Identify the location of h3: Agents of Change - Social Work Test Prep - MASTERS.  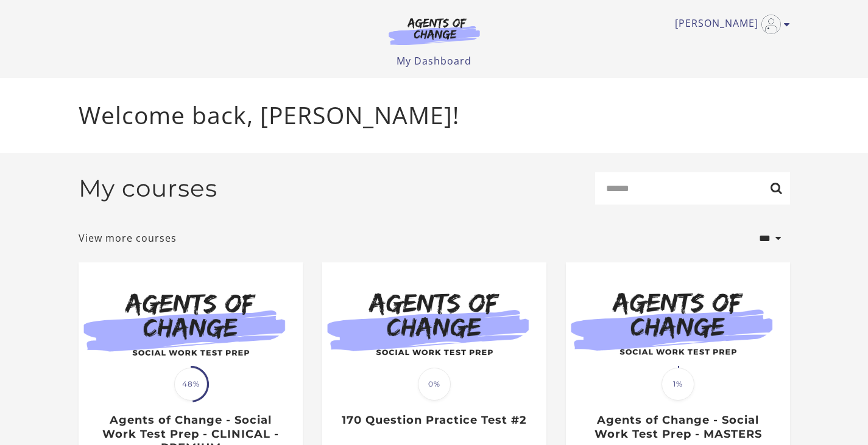
(678, 427).